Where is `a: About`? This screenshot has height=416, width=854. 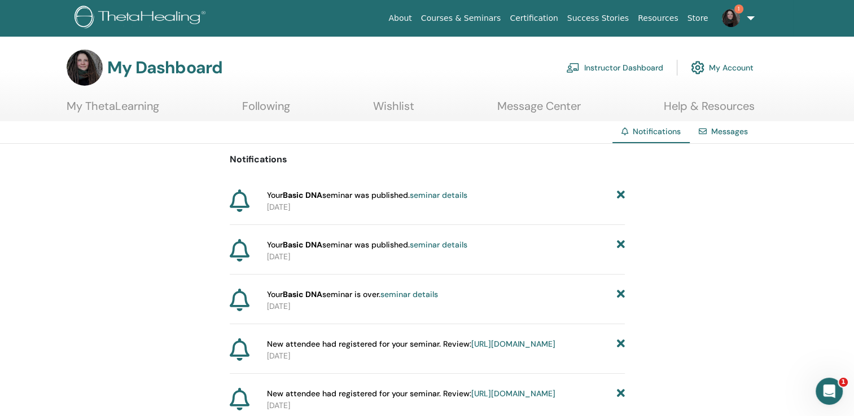 a: About is located at coordinates (400, 18).